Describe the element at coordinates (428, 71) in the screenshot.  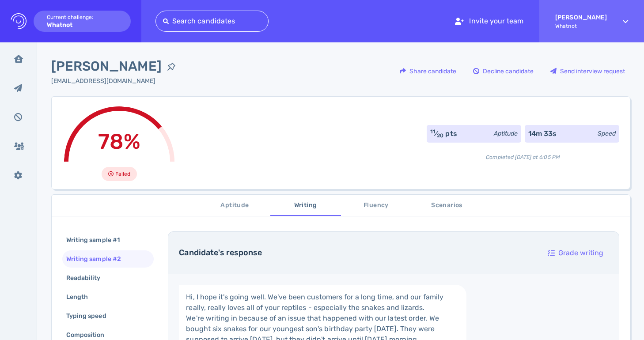
I see `div: Share candidate` at that location.